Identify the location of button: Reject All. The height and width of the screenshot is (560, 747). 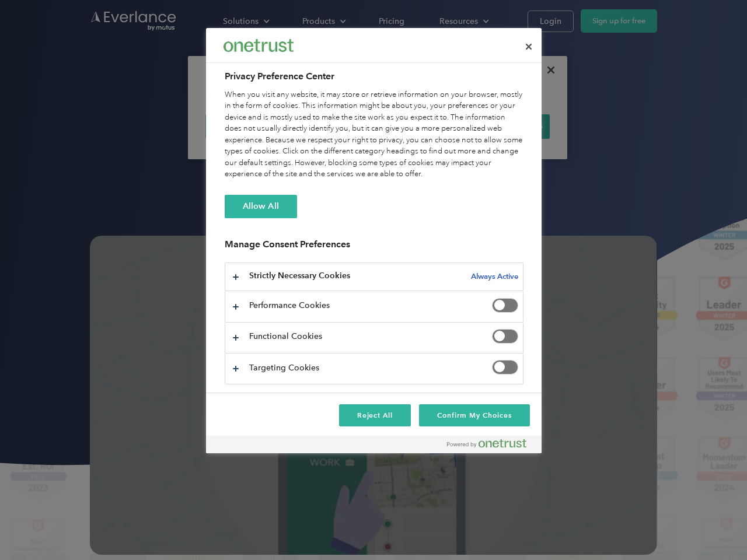
(375, 416).